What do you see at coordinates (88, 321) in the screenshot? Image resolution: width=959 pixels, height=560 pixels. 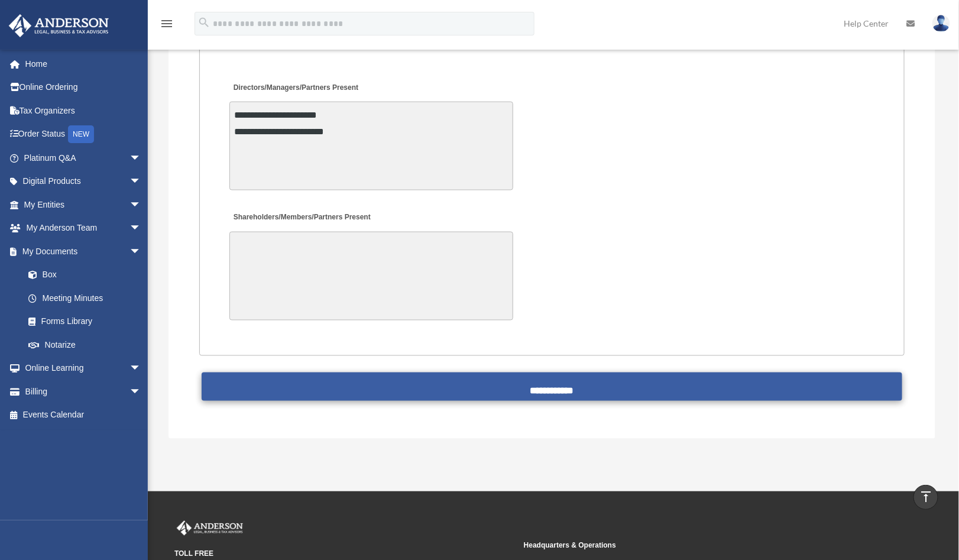 I see `a: Forms Library` at bounding box center [88, 321].